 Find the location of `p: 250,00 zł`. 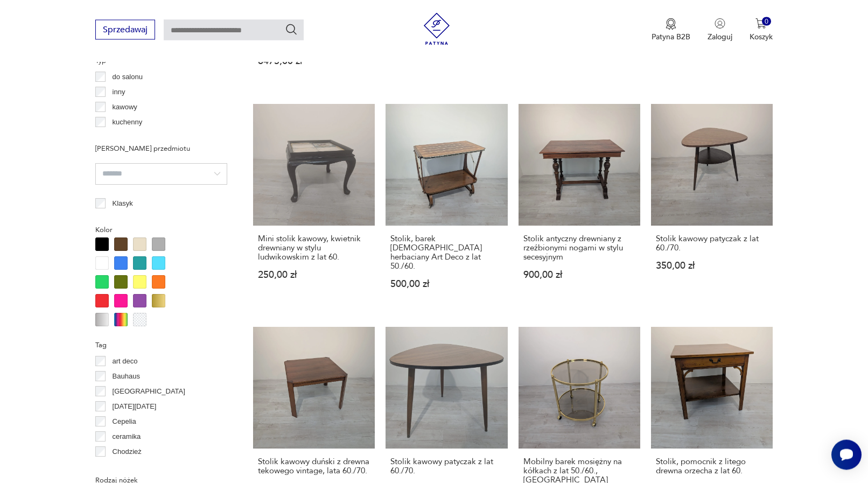

p: 250,00 zł is located at coordinates (314, 275).